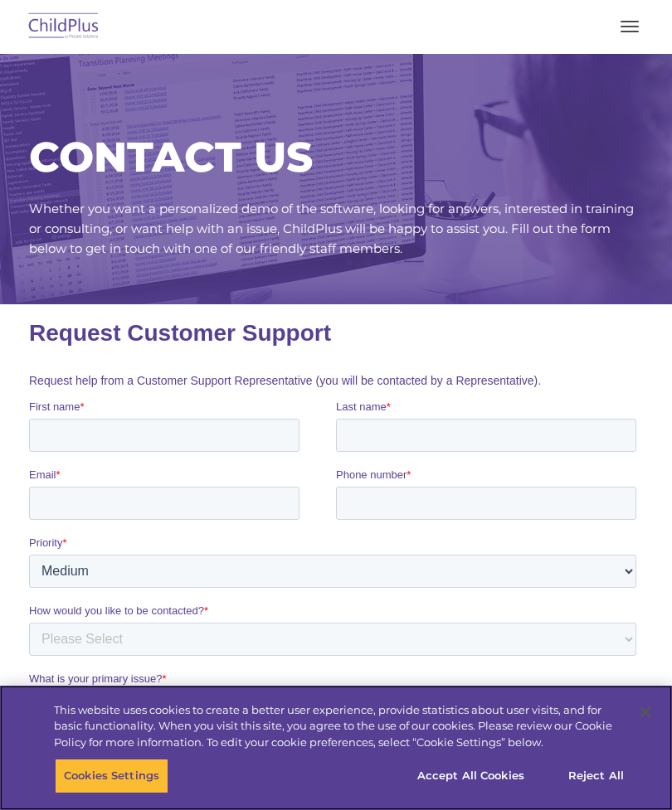  Describe the element at coordinates (171, 156) in the screenshot. I see `span: CONTACT US` at that location.